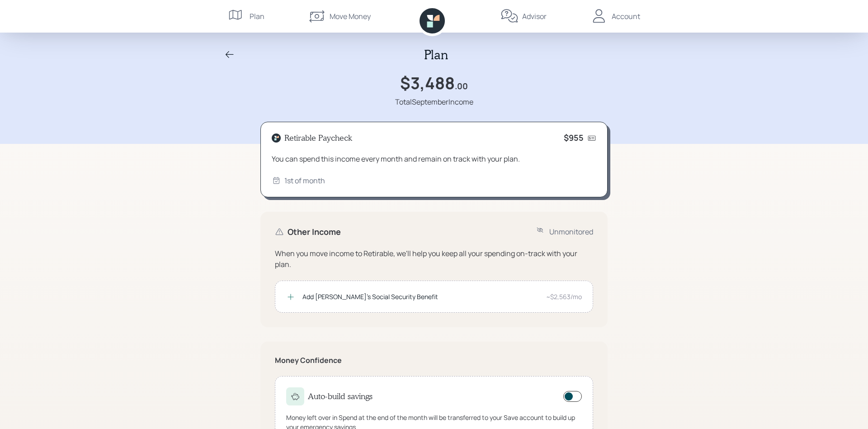  Describe the element at coordinates (626, 16) in the screenshot. I see `div: Account` at that location.